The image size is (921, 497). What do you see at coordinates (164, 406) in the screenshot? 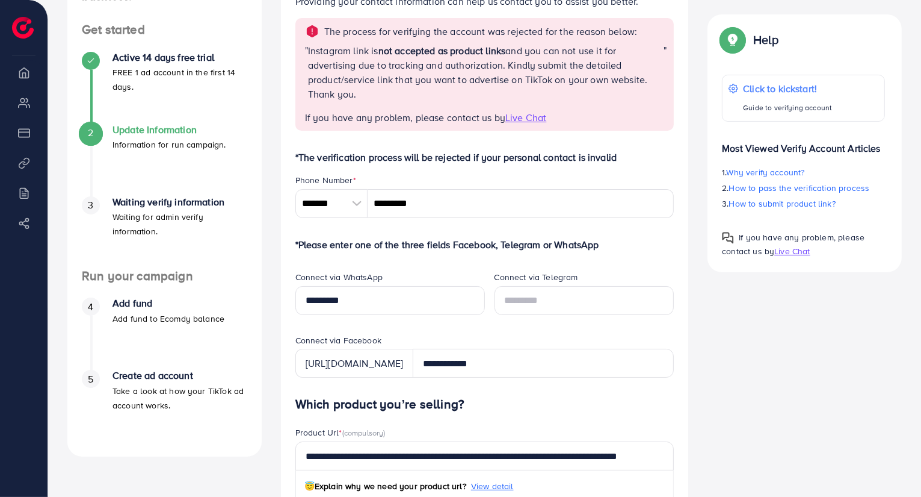
I see `li: Create ad account` at bounding box center [164, 406].